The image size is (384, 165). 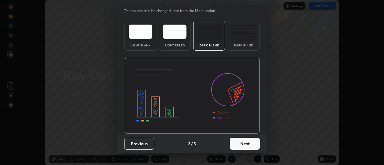 What do you see at coordinates (140, 45) in the screenshot?
I see `div: Light Blank` at bounding box center [140, 45].